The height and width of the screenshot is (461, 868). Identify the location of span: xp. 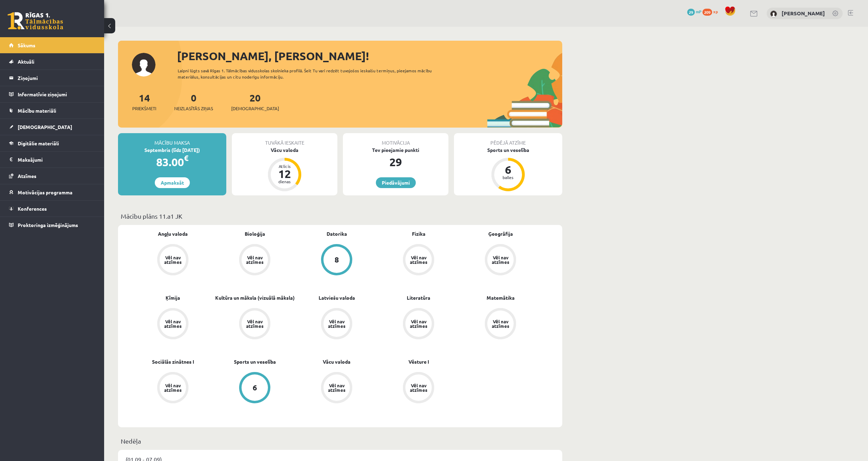
(716, 12).